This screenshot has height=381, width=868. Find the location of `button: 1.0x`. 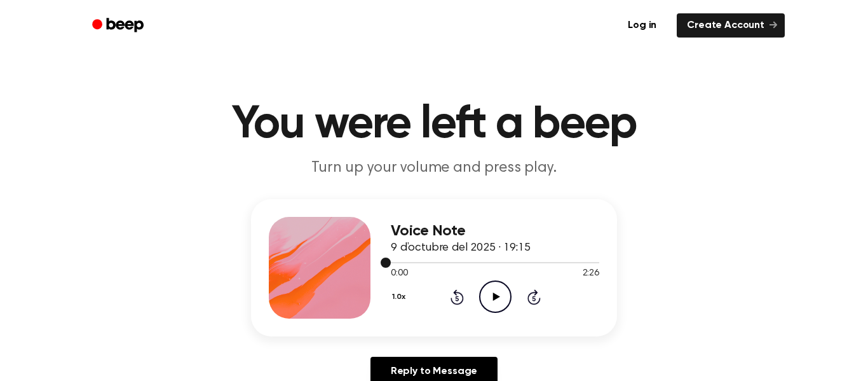

button: 1.0x is located at coordinates (400, 297).